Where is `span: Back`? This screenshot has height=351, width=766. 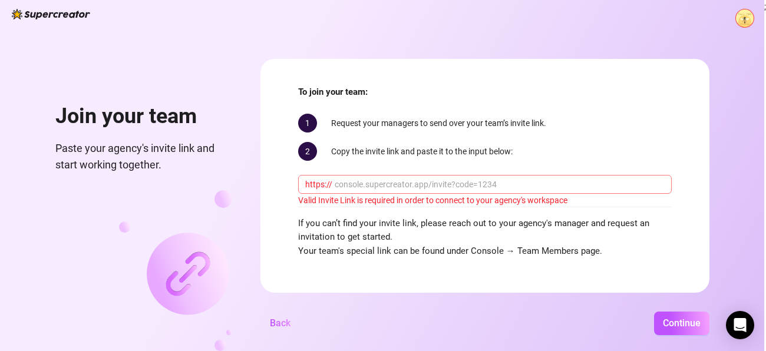 span: Back is located at coordinates (280, 323).